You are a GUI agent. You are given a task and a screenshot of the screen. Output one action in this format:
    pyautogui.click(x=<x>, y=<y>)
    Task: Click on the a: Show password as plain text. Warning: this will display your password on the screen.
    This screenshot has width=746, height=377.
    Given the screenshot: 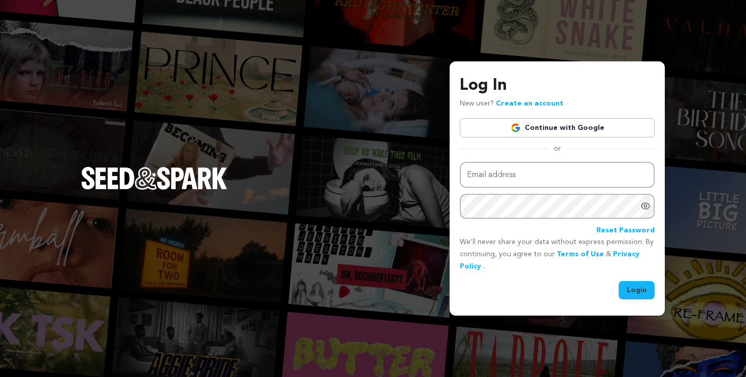 What is the action you would take?
    pyautogui.click(x=645, y=206)
    